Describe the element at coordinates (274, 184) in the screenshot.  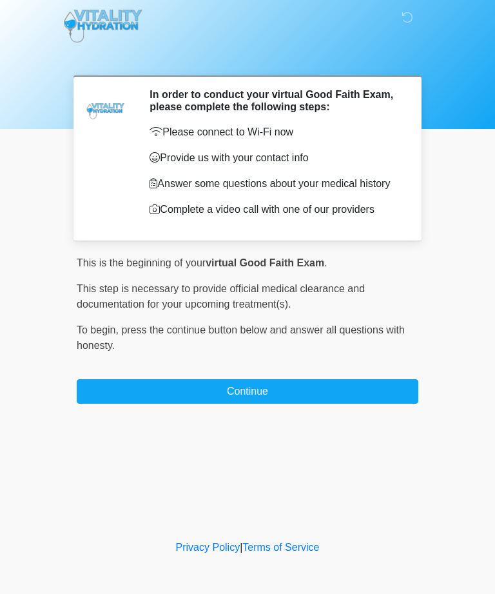
I see `p: Answer some questions about your medical history` at that location.